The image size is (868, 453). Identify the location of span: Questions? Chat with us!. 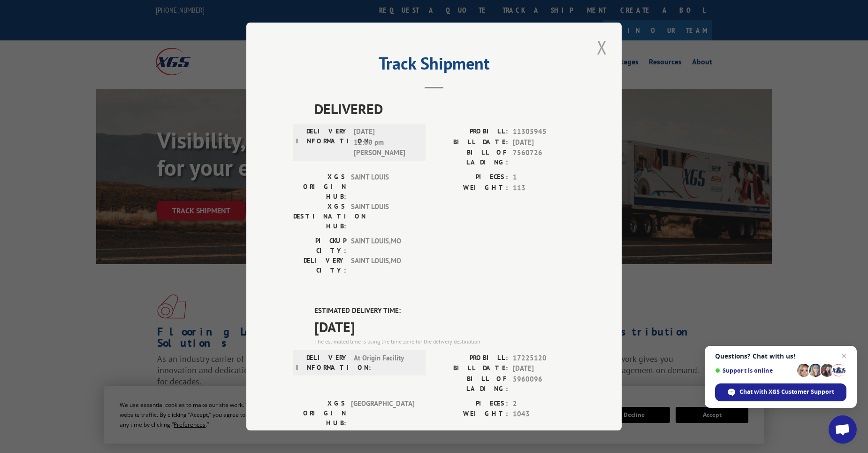
(781, 356).